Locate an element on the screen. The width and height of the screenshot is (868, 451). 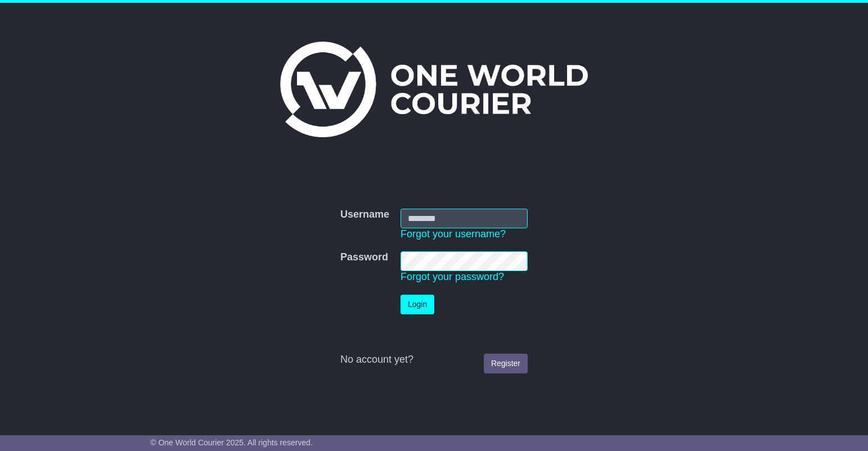
a: Forgot your username? is located at coordinates (453, 234).